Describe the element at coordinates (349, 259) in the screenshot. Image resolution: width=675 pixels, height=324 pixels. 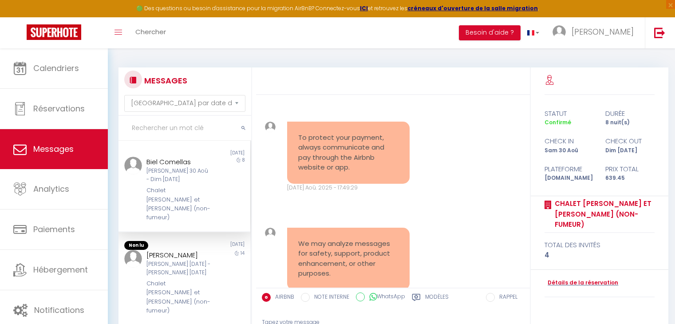
I see `pre: We may analyze messages for safety, support, product enhancement, or other purposes.` at that location.